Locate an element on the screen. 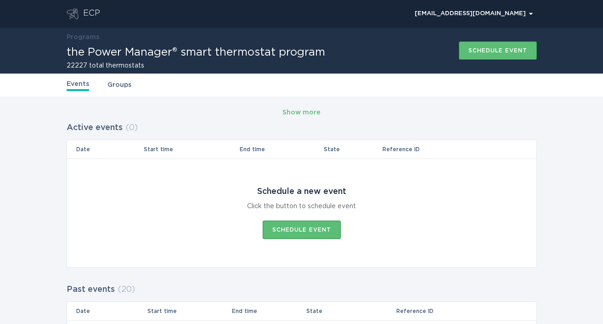 The width and height of the screenshot is (603, 324). button: Show more is located at coordinates (301, 113).